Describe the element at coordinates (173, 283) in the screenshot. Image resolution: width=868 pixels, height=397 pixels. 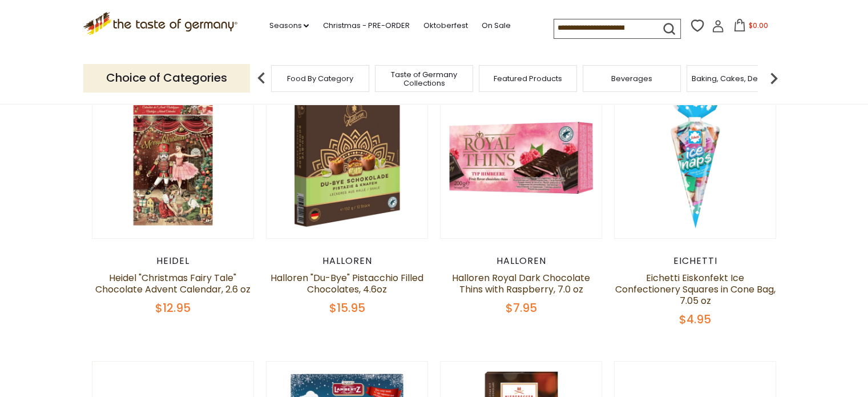
I see `a: Heidel "Christmas Fairy Tale" Chocolate Advent Calendar, 2.6 oz` at that location.